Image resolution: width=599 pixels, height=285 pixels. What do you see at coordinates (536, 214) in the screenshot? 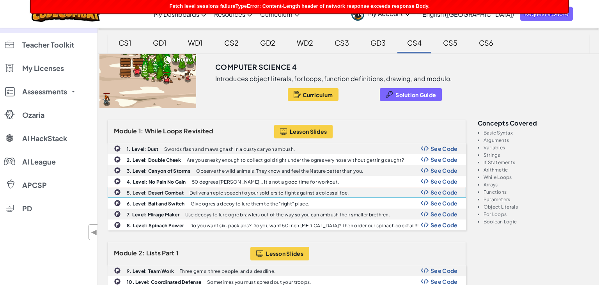
I see `li: For Loops` at bounding box center [536, 214].